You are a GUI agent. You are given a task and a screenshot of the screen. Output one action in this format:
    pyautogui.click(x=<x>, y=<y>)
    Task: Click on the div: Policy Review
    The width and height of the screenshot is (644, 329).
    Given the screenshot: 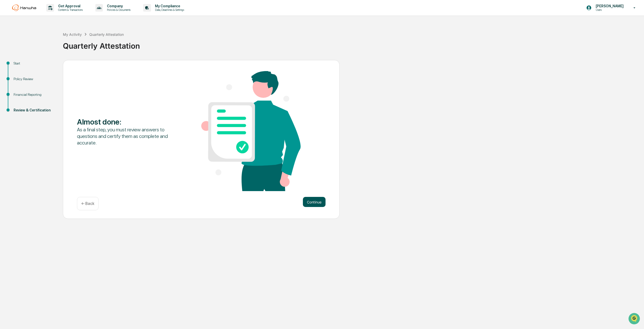 What is the action you would take?
    pyautogui.click(x=34, y=79)
    